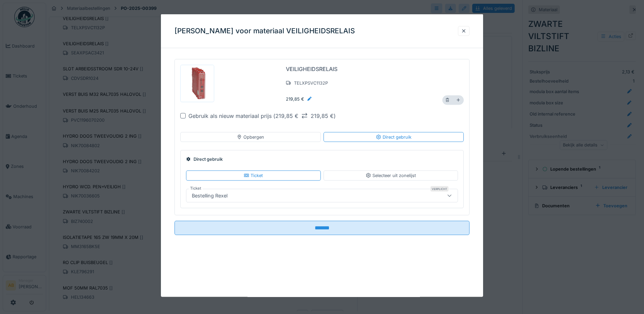  What do you see at coordinates (210, 195) in the screenshot?
I see `div: Bestelling Rexel` at bounding box center [210, 195].